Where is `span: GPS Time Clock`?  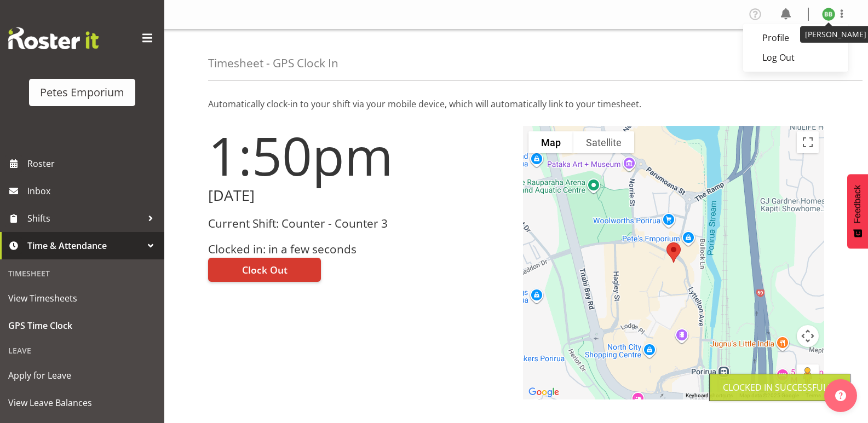 span: GPS Time Clock is located at coordinates (82, 326).